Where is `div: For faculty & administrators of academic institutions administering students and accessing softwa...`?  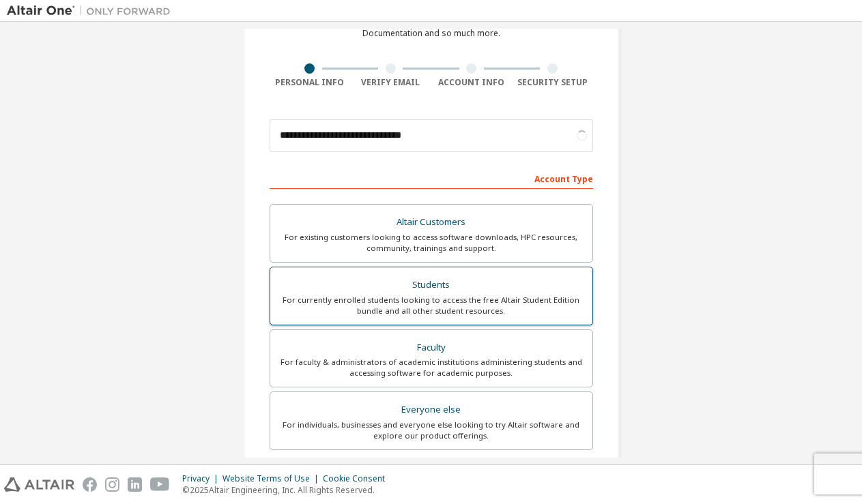
div: For faculty & administrators of academic institutions administering students and accessing softwa... is located at coordinates (432, 368).